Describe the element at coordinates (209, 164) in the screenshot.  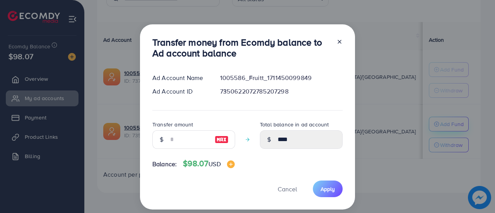
I see `h4: $98.07` at that location.